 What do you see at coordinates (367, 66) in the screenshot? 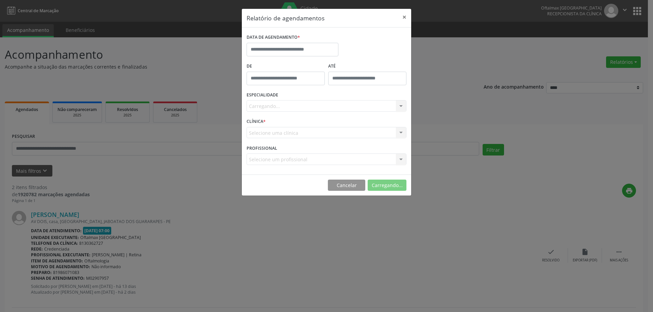
I see `label: ATÉ` at bounding box center [367, 66].